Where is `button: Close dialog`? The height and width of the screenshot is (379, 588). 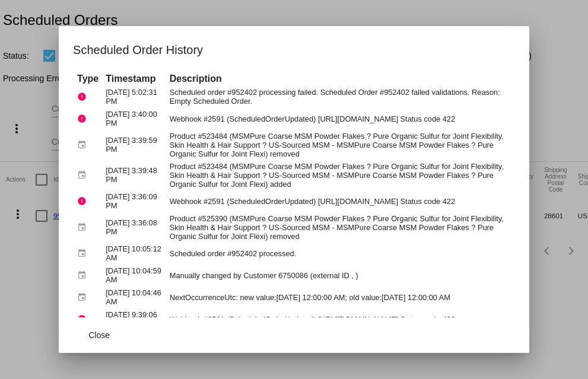
button: Close dialog is located at coordinates (99, 336).